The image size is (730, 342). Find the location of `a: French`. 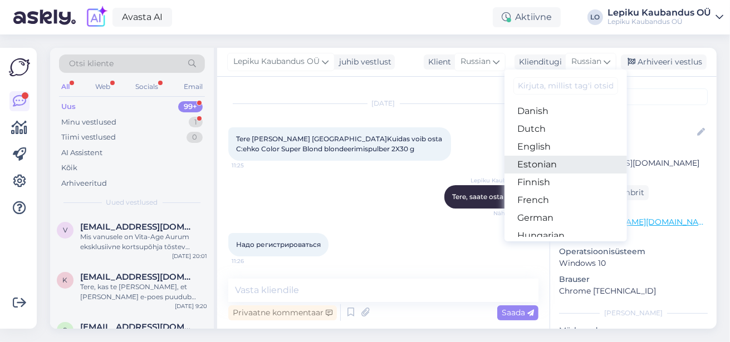

a: French is located at coordinates (565, 200).